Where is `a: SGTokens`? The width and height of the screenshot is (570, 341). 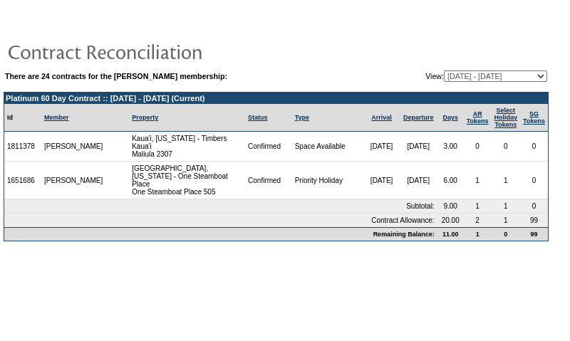
a: SGTokens is located at coordinates (534, 118).